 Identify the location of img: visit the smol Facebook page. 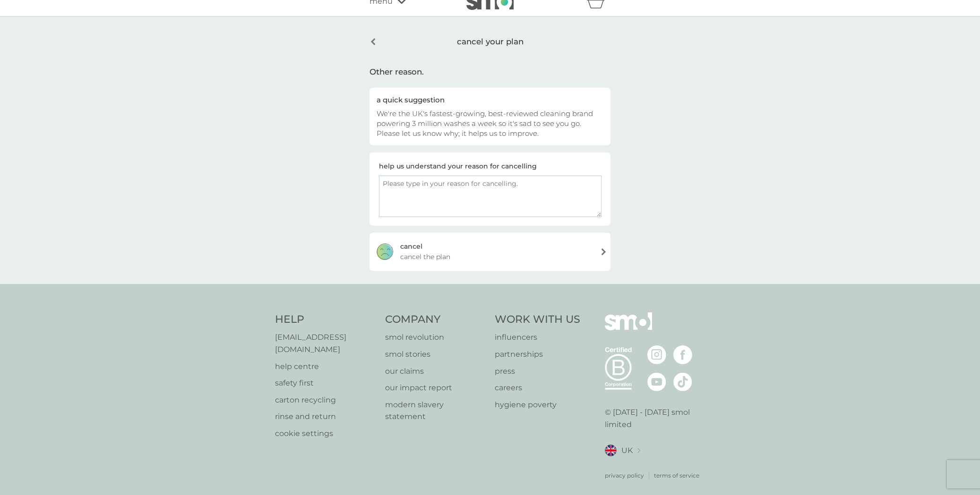
(682, 355).